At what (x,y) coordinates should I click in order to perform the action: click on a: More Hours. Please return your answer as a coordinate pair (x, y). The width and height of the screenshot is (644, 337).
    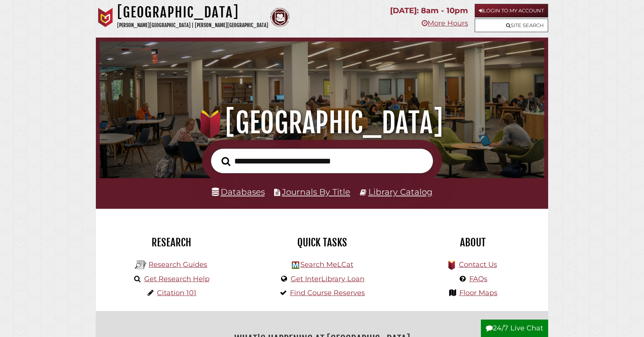
    Looking at the image, I should click on (445, 23).